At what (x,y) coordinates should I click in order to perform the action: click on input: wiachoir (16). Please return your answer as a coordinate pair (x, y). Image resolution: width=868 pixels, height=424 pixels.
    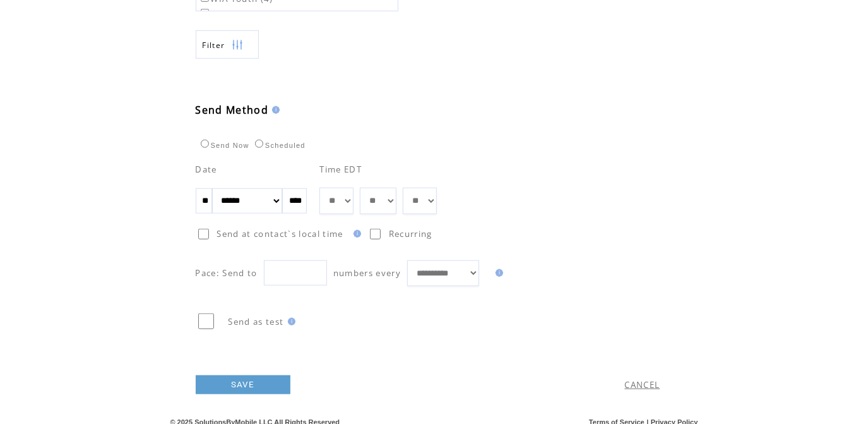
    Looking at the image, I should click on (204, 13).